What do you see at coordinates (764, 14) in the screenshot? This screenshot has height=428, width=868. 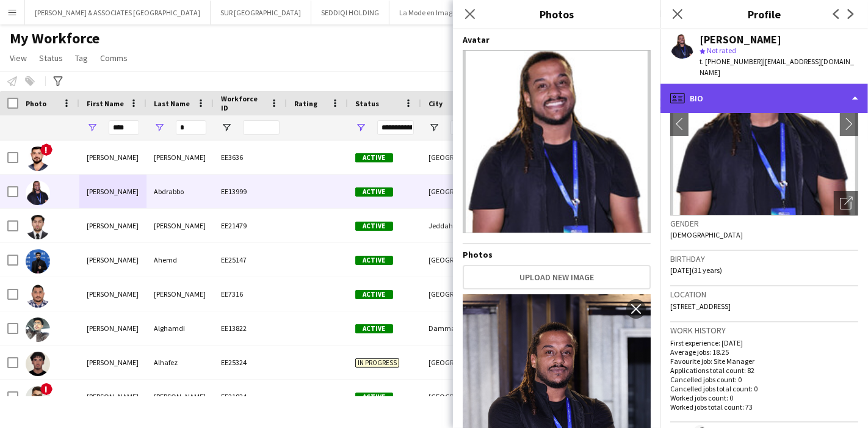 I see `h3: Profile` at bounding box center [764, 14].